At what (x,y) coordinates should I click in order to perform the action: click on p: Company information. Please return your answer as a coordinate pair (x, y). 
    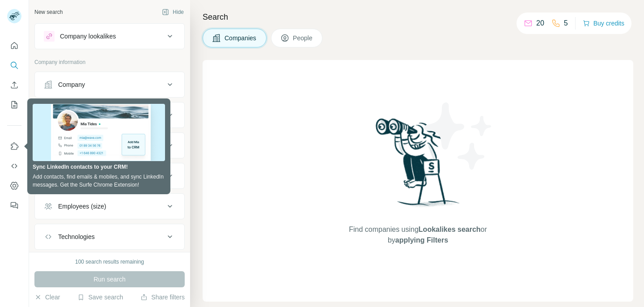
    Looking at the image, I should click on (109, 62).